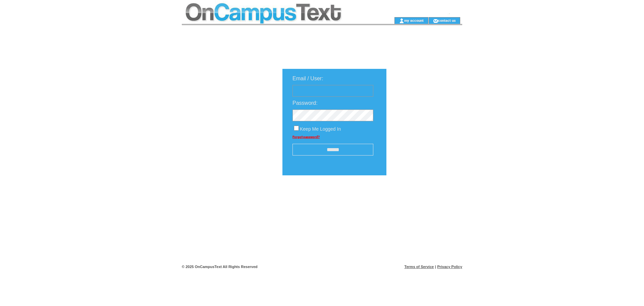 This screenshot has height=306, width=644. I want to click on a: my account, so click(414, 20).